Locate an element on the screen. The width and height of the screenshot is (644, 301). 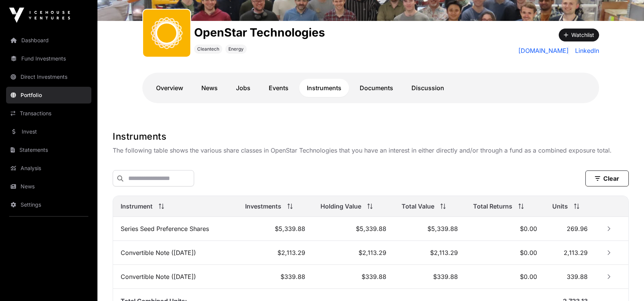
img: OpenStar.svg is located at coordinates (167, 33).